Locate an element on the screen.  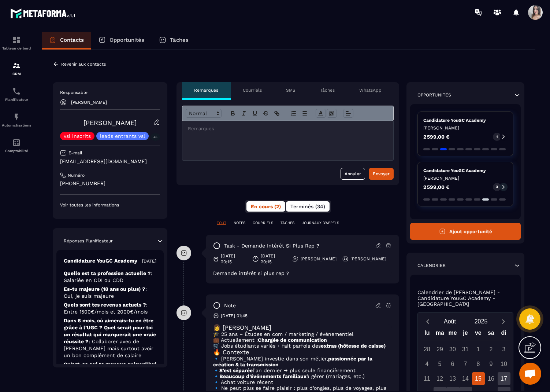
p: Qu’est-ce qui te manque aujourd’hui pour te lancer et atteindre tes objectifs ? is located at coordinates (110, 371).